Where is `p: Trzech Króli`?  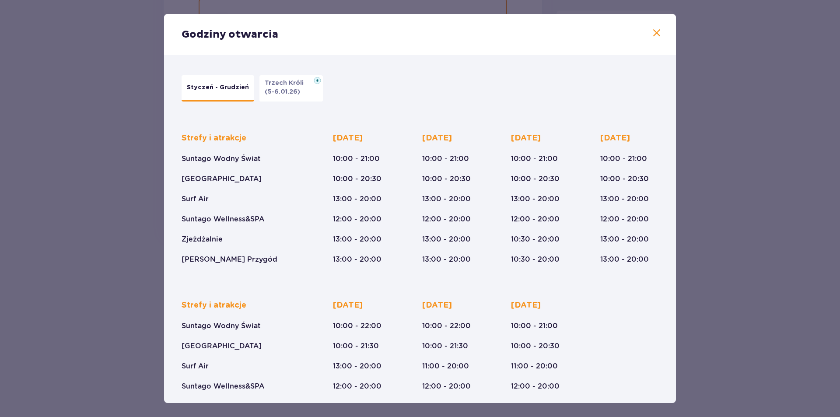
p: Trzech Króli is located at coordinates (287, 83).